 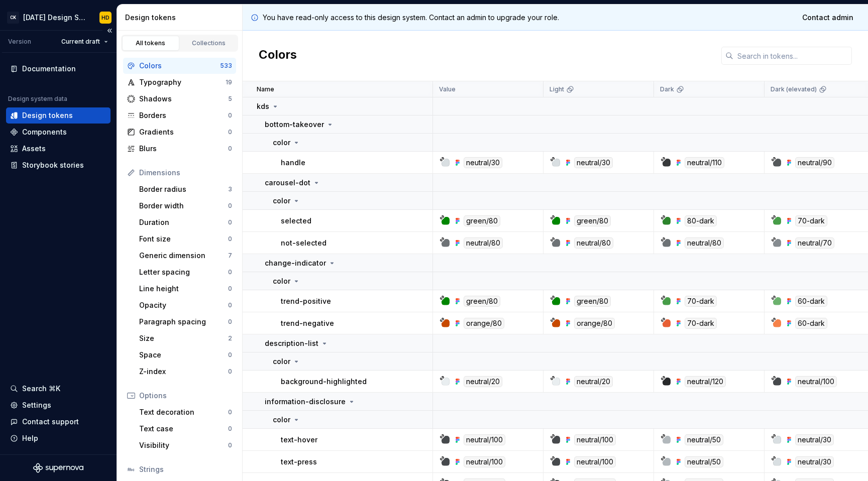 I want to click on div: Design system data, so click(x=37, y=99).